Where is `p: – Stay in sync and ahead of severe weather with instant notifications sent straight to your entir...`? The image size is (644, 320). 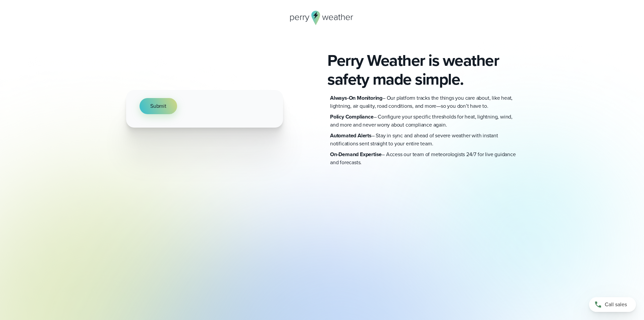 p: – Stay in sync and ahead of severe weather with instant notifications sent straight to your entir... is located at coordinates (424, 139).